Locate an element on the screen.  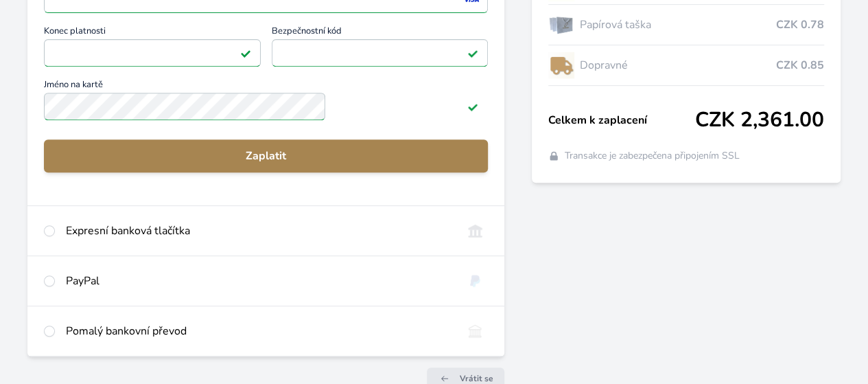
div: Pomalý bankovní převod is located at coordinates (258, 331).